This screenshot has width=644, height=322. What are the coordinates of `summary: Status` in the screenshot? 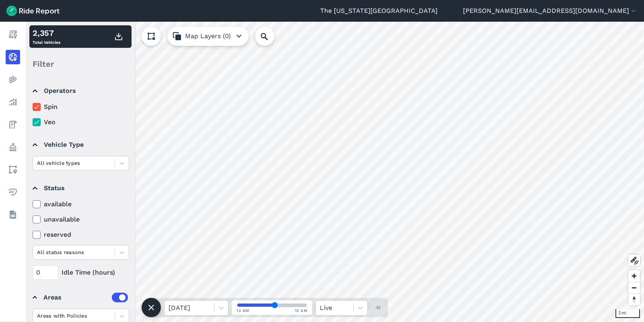 It's located at (80, 188).